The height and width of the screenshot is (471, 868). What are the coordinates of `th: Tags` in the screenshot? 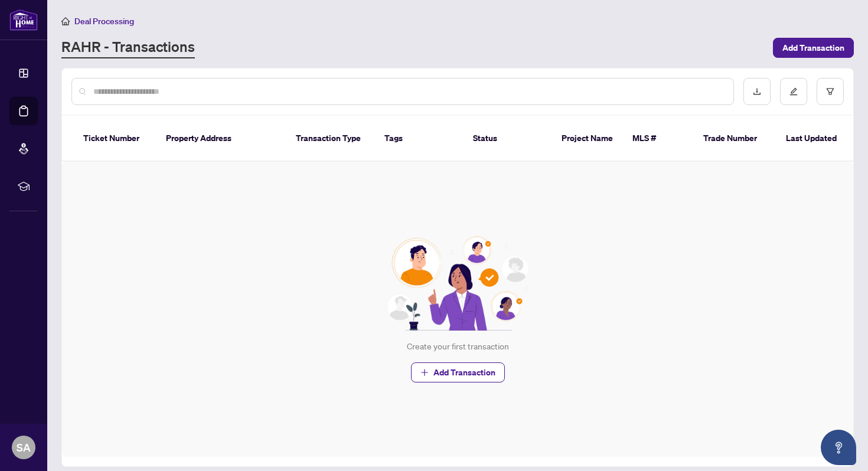 It's located at (419, 139).